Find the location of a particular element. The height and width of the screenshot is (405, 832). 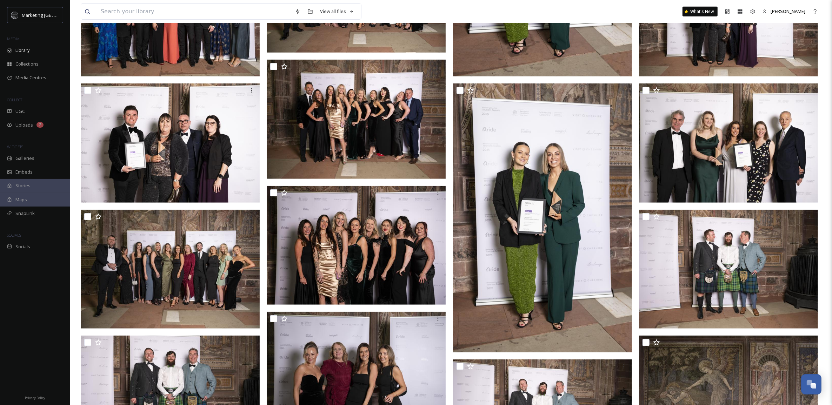

span: Embeds is located at coordinates (24, 172).